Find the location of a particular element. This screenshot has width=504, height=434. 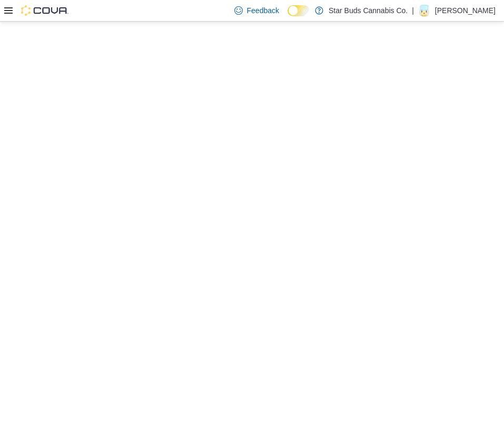

div: Daniel Swadron is located at coordinates (425, 11).